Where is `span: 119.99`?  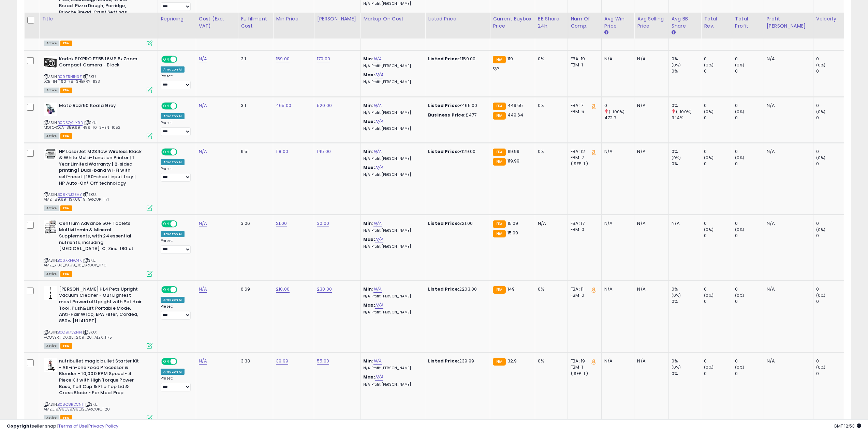 span: 119.99 is located at coordinates (514, 161).